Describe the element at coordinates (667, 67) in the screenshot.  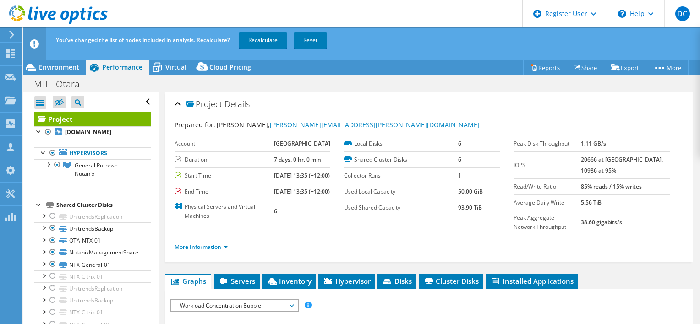
I see `a: More` at that location.